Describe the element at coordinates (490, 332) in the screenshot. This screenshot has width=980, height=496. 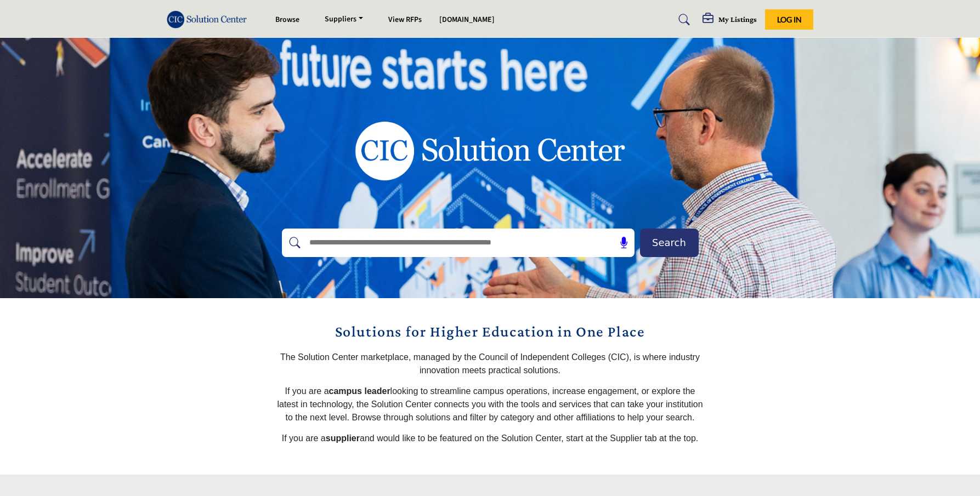
I see `h2: Solutions for Higher Education in One Place` at that location.